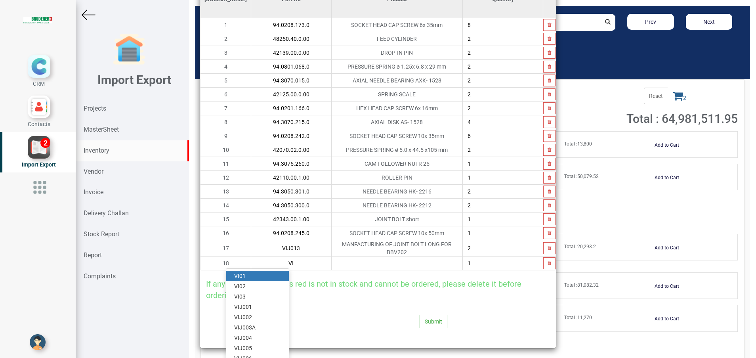 This screenshot has width=756, height=358. What do you see at coordinates (397, 233) in the screenshot?
I see `td: SOCKET HEAD CAP SCREW 10x 50mm` at bounding box center [397, 233].